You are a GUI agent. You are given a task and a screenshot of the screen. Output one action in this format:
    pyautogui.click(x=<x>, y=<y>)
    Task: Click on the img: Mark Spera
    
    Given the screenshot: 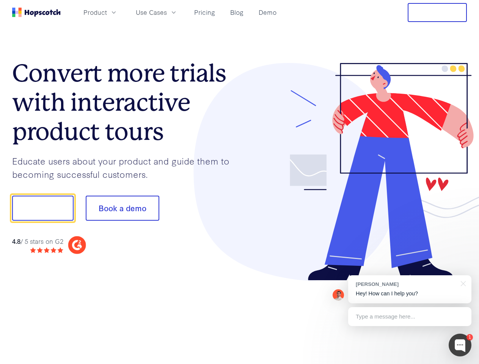 What is the action you would take?
    pyautogui.click(x=339, y=295)
    